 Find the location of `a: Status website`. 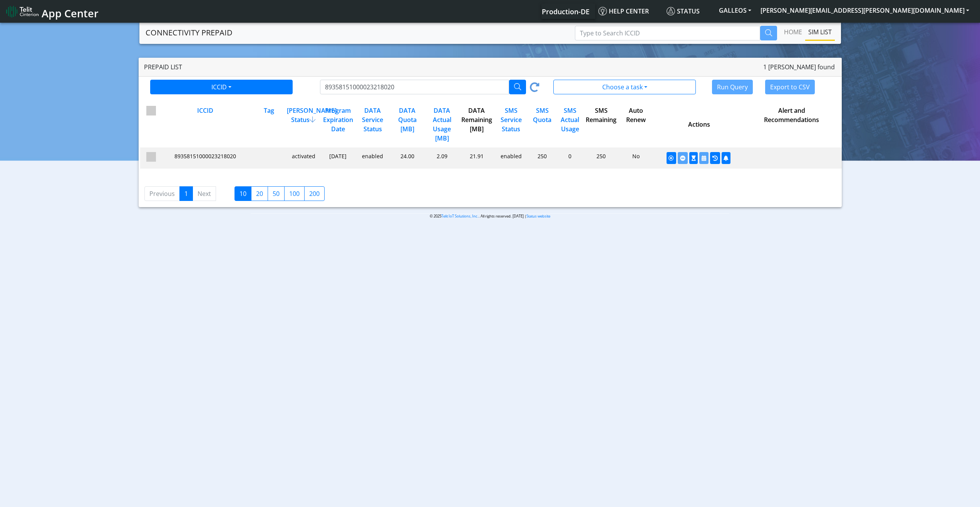

a: Status website is located at coordinates (538, 216).